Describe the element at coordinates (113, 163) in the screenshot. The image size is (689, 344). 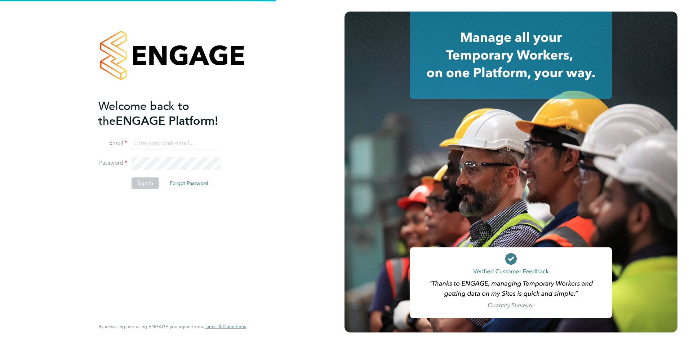
I see `label: Password` at that location.